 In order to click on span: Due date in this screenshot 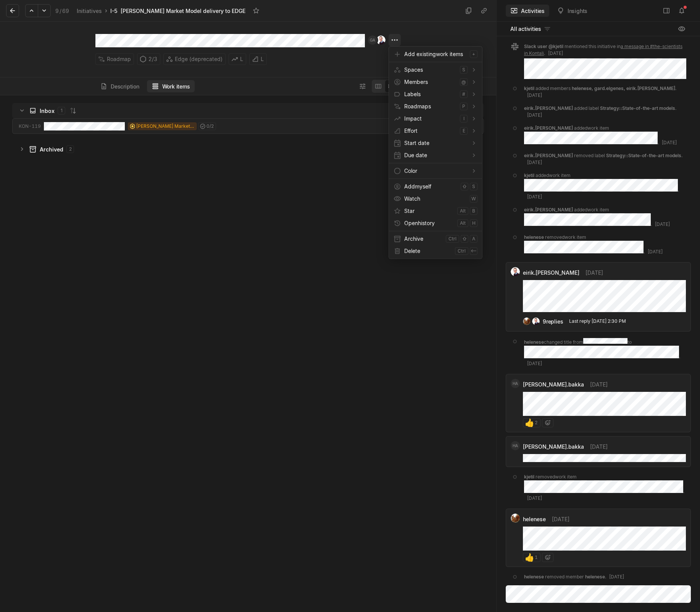, I will do `click(436, 155)`.